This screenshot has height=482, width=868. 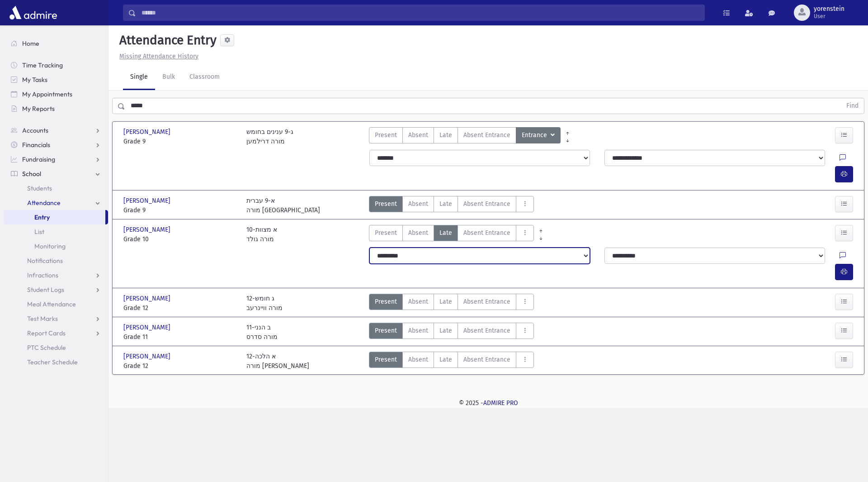 I want to click on span: Grade 11, so click(x=180, y=337).